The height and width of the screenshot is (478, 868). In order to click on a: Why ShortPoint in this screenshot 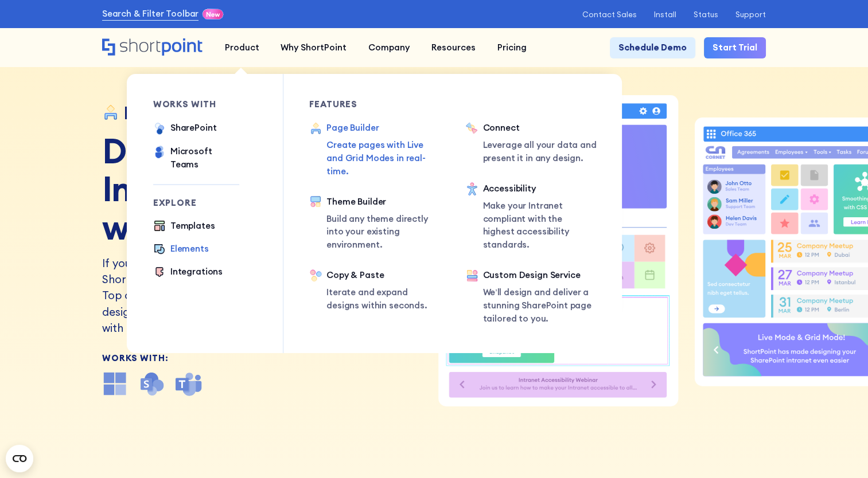, I will do `click(314, 48)`.